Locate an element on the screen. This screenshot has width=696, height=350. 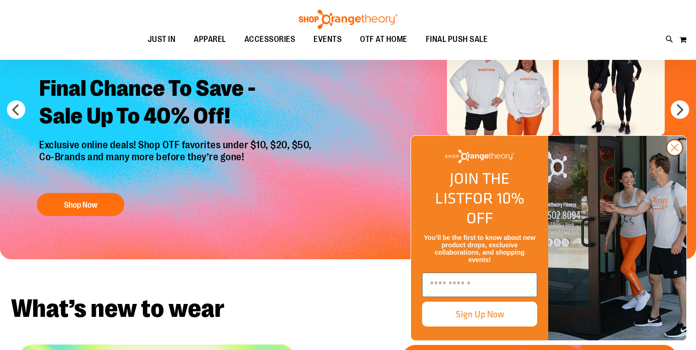
input: Enter email is located at coordinates (480, 285).